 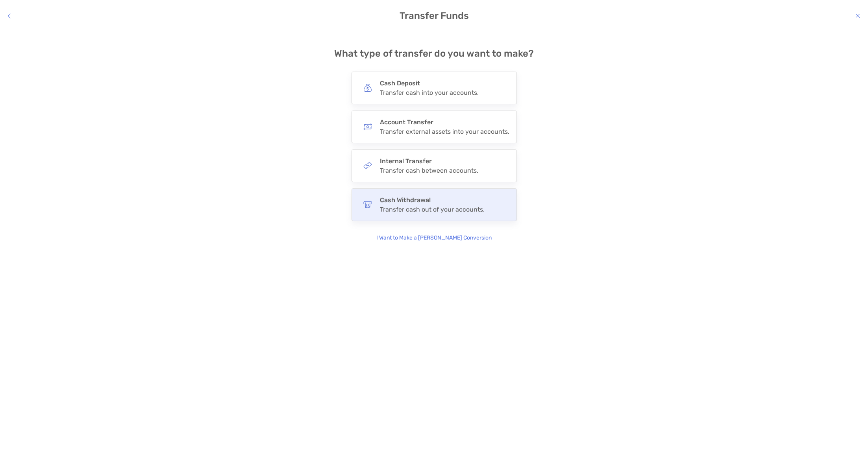 What do you see at coordinates (429, 170) in the screenshot?
I see `div: Transfer cash between accounts.` at bounding box center [429, 170].